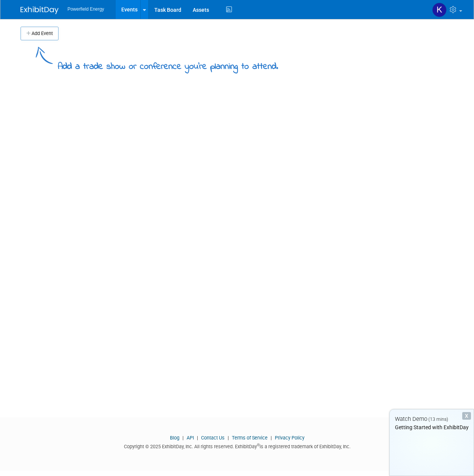  What do you see at coordinates (466, 416) in the screenshot?
I see `div: Dismiss` at bounding box center [466, 416].